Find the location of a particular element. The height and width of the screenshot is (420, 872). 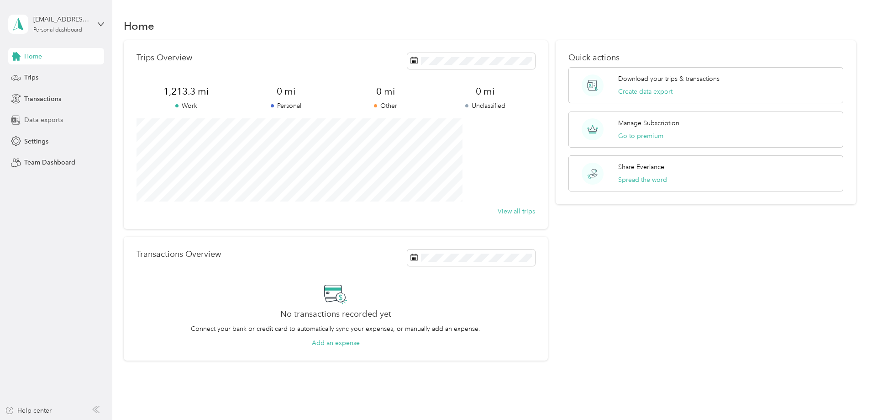

p: Transactions Overview is located at coordinates (179, 254).